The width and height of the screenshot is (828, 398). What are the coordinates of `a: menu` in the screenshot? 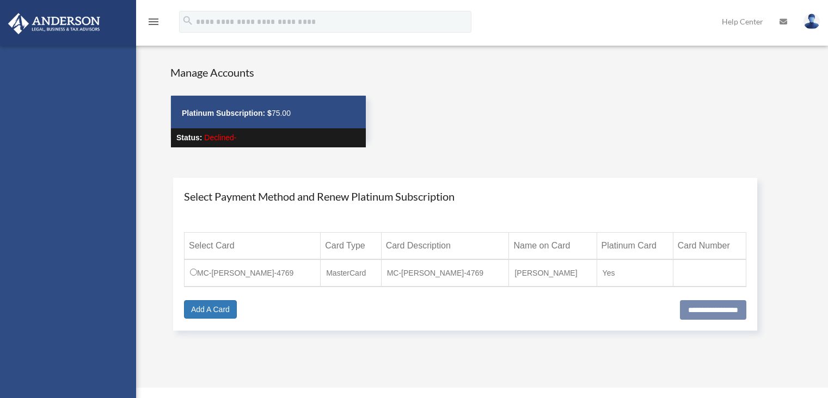 It's located at (153, 23).